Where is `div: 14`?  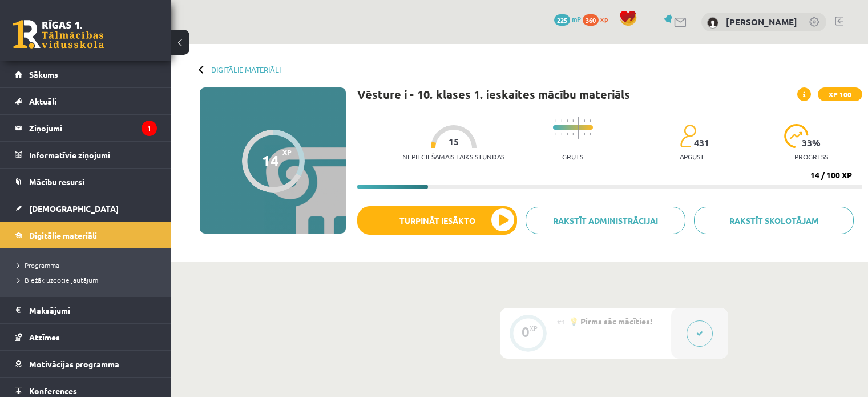 div: 14 is located at coordinates (270, 160).